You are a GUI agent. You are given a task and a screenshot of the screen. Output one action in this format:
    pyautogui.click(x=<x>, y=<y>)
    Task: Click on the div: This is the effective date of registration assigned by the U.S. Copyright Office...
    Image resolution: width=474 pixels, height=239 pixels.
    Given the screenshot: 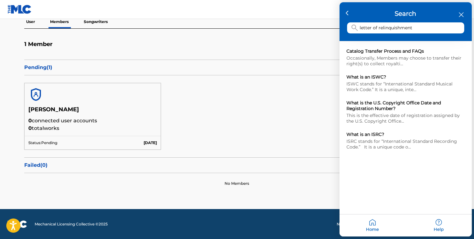 What is the action you would take?
    pyautogui.click(x=406, y=118)
    